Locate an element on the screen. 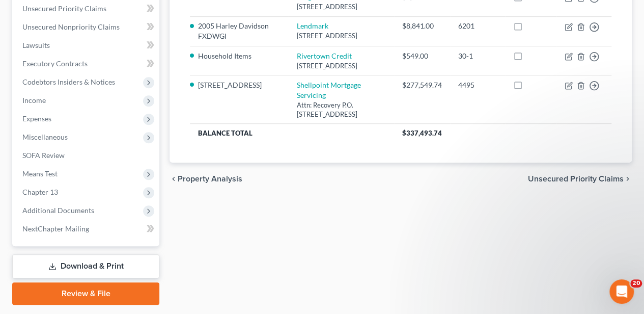  span: Messages is located at coordinates (101, 249).